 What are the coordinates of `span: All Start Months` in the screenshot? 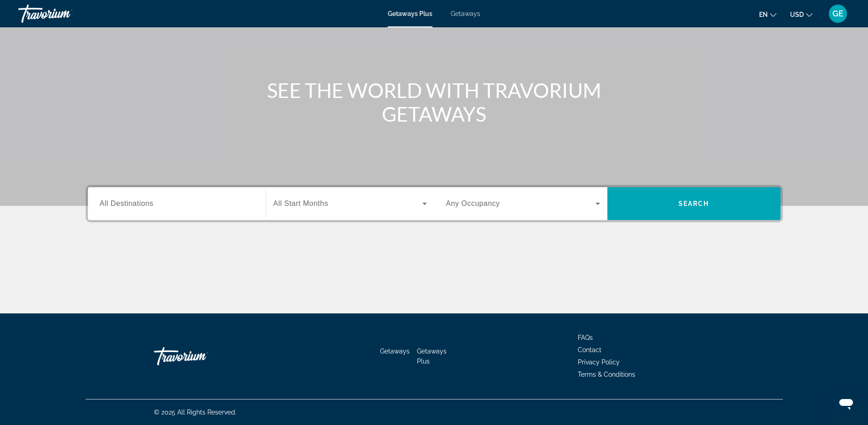 It's located at (301, 203).